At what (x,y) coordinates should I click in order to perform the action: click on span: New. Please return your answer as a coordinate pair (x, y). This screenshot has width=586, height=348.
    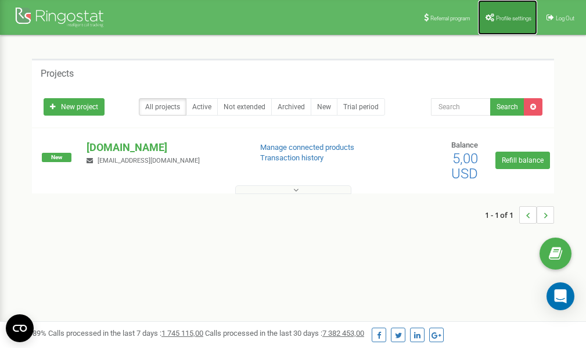
    Looking at the image, I should click on (56, 157).